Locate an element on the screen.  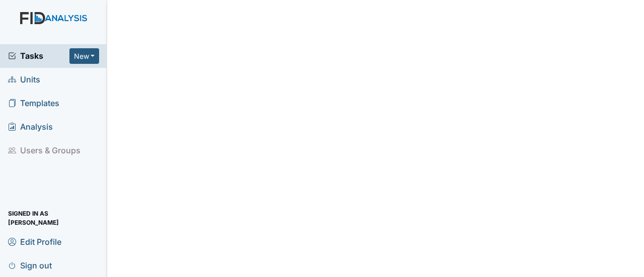
button: New is located at coordinates (85, 56).